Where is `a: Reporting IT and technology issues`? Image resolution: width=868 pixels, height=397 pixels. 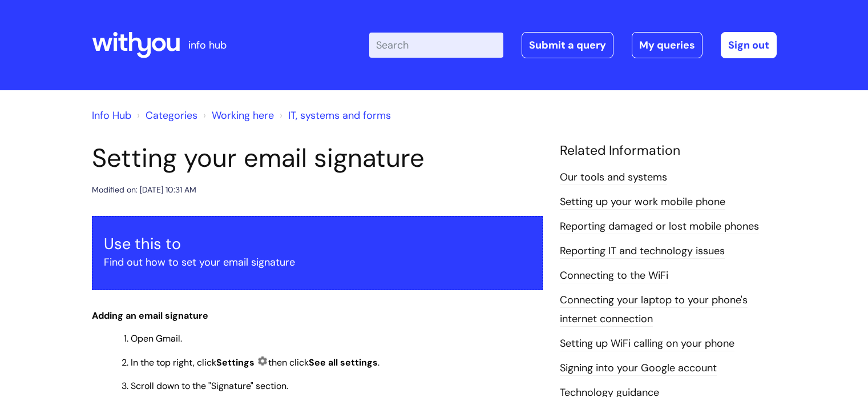
a: Reporting IT and technology issues is located at coordinates (641, 251).